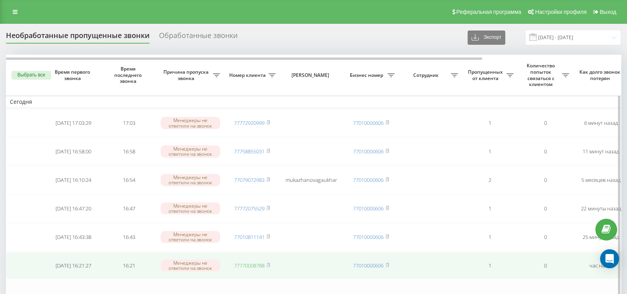  Describe the element at coordinates (249, 152) in the screenshot. I see `a: 77758855031` at that location.